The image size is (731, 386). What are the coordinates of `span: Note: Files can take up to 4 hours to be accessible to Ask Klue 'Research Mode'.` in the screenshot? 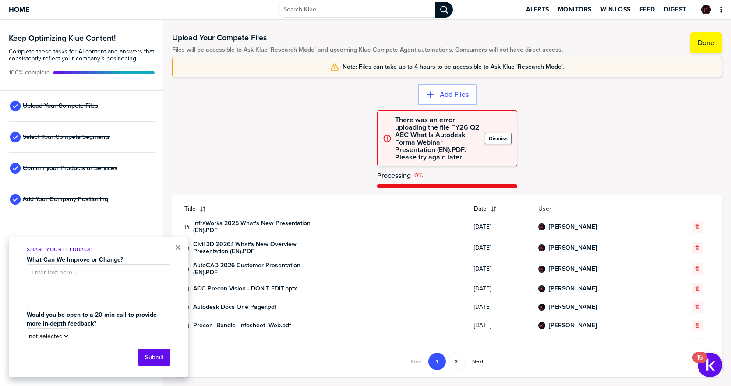 It's located at (453, 67).